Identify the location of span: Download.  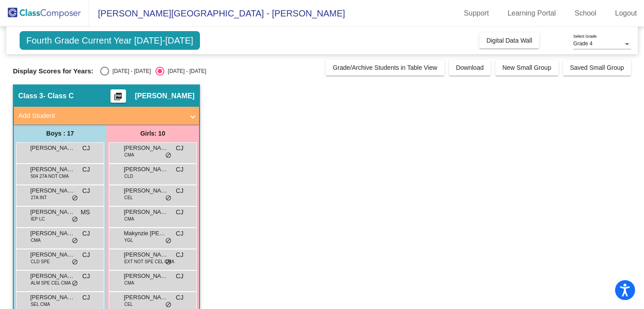
(470, 67).